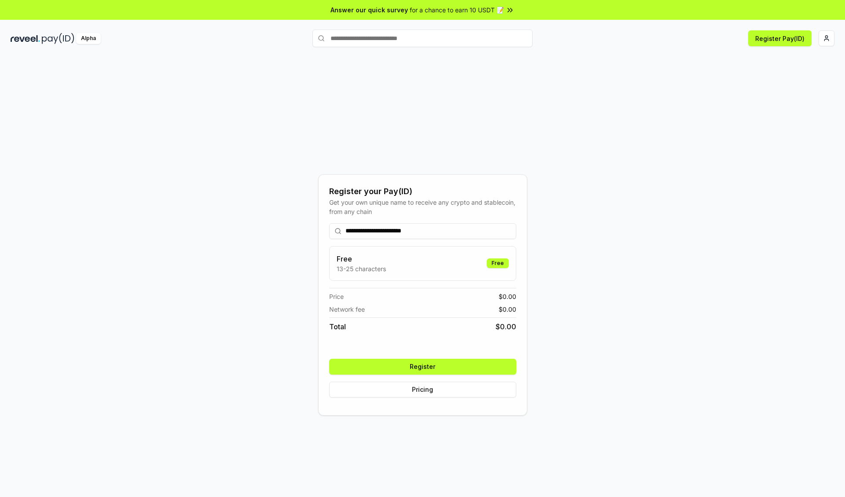 Image resolution: width=845 pixels, height=497 pixels. Describe the element at coordinates (369, 10) in the screenshot. I see `span: Answer our quick survey` at that location.